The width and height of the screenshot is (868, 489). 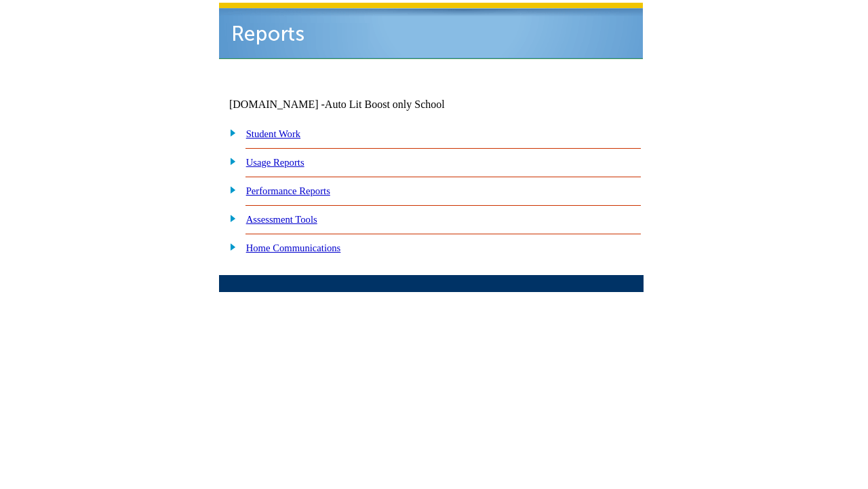 What do you see at coordinates (288, 191) in the screenshot?
I see `a: Performance Reports` at bounding box center [288, 191].